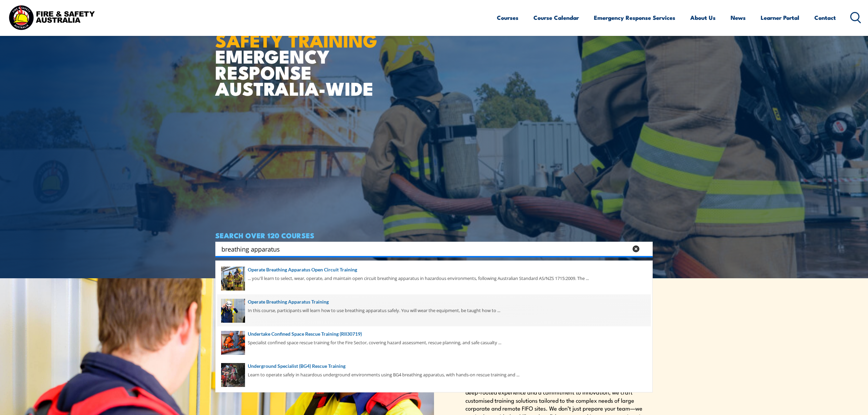  Describe the element at coordinates (780, 17) in the screenshot. I see `a: Learner Portal` at that location.